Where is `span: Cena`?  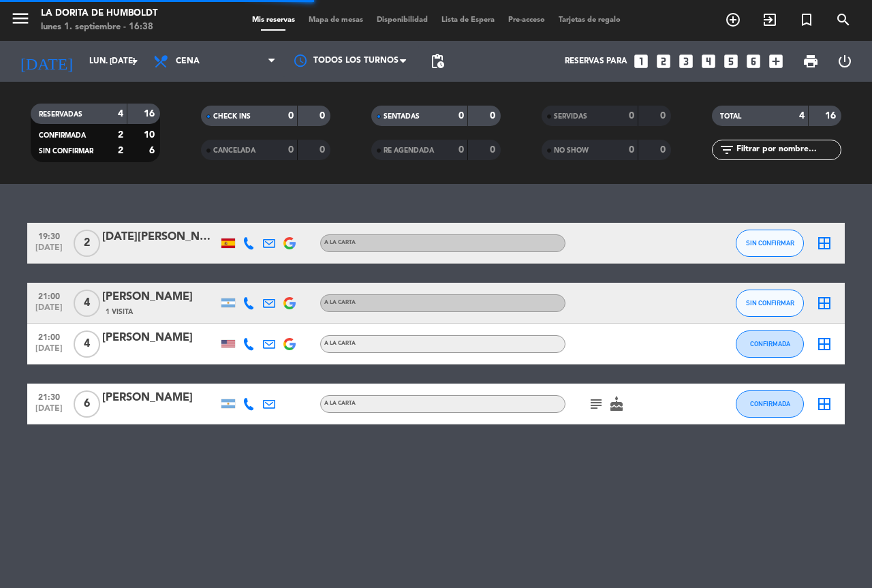
span: Cena is located at coordinates (187, 61).